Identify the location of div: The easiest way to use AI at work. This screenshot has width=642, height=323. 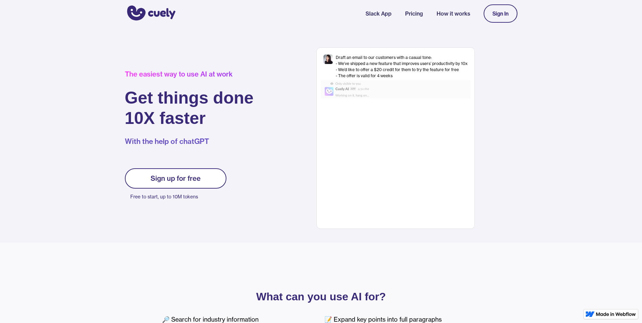
(189, 74).